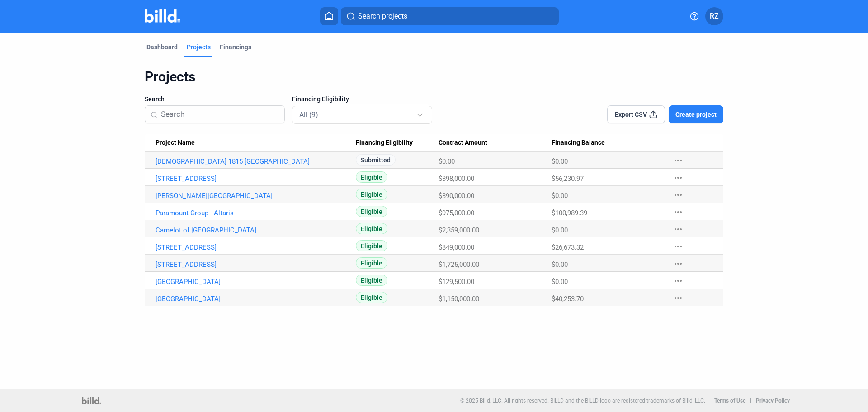 This screenshot has height=412, width=868. I want to click on span: $56,230.97, so click(567, 179).